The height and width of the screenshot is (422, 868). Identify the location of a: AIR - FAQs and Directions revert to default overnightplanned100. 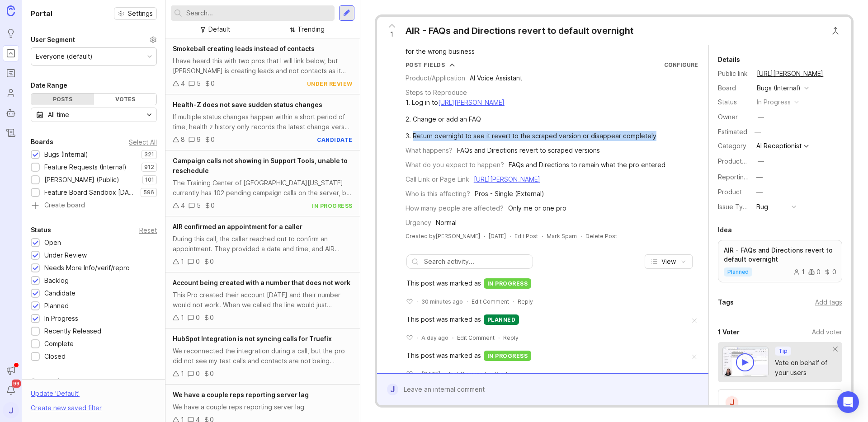
(780, 261).